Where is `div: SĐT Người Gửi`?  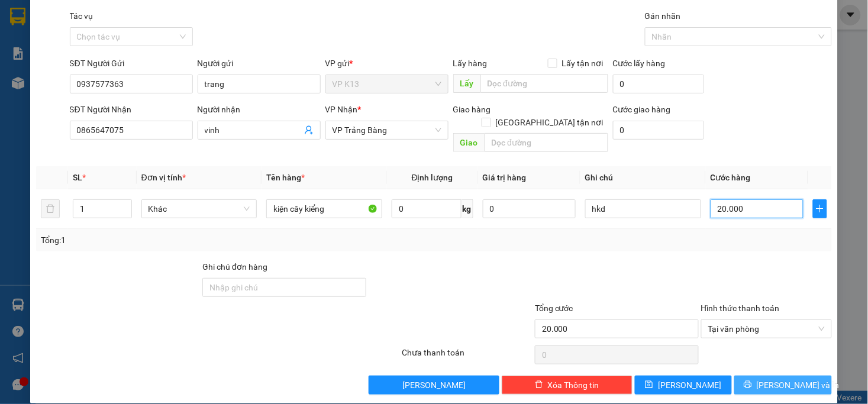
div: SĐT Người Gửi is located at coordinates (132, 63).